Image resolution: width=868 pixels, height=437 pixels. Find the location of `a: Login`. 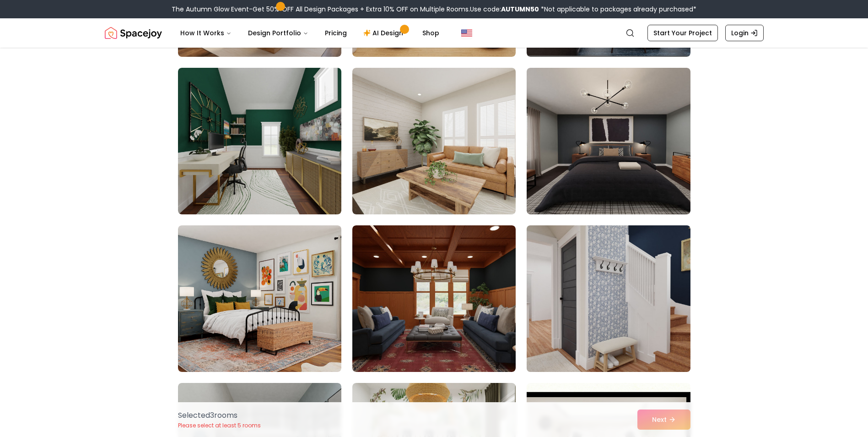

a: Login is located at coordinates (745, 33).